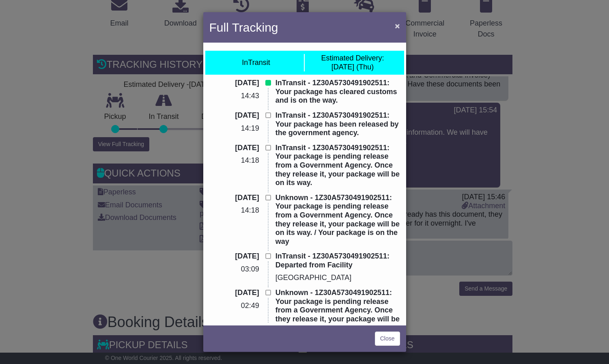 This screenshot has width=609, height=364. Describe the element at coordinates (234, 270) in the screenshot. I see `p: 03:09` at that location.